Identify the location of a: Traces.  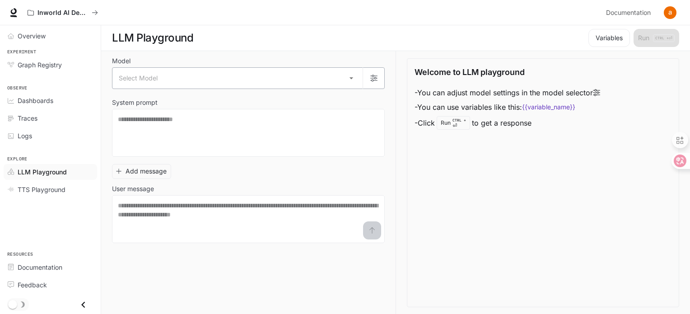
(50, 118).